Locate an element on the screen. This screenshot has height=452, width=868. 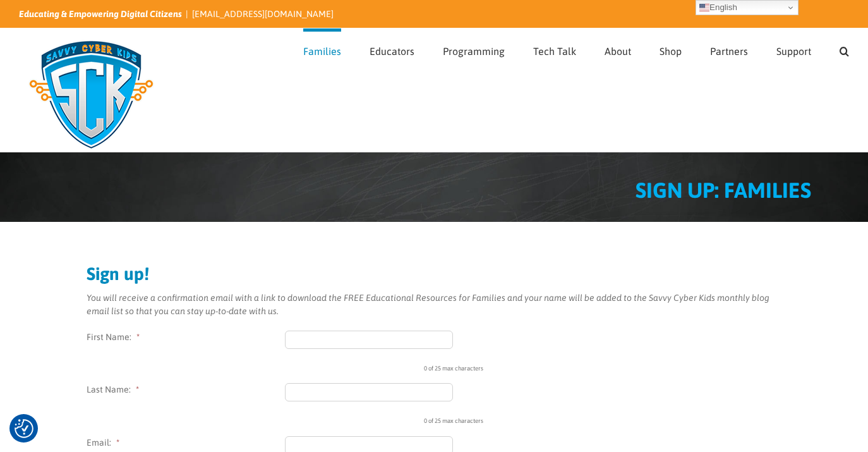
span: Tech Talk is located at coordinates (555, 51).